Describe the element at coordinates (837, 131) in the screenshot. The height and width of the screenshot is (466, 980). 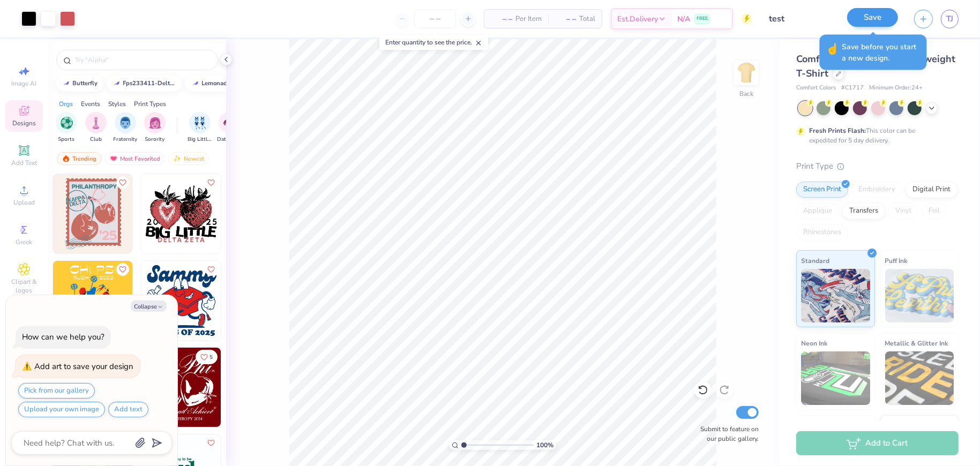
I see `strong: Fresh Prints Flash:` at that location.